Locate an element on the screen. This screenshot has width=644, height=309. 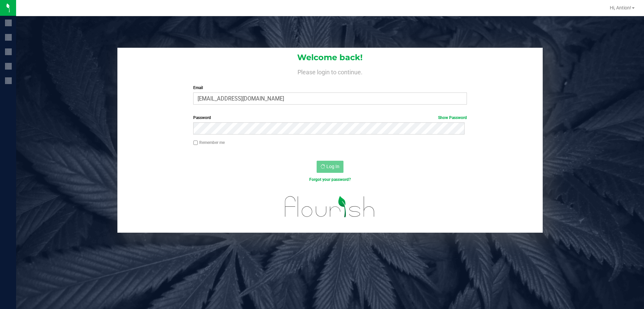
h4: Please login to continue. is located at coordinates (330, 71).